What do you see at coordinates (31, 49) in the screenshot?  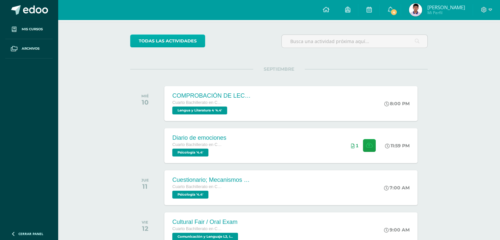 I see `span: Archivos` at bounding box center [31, 49].